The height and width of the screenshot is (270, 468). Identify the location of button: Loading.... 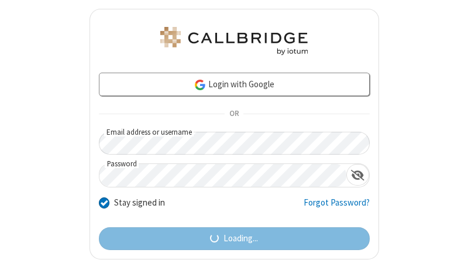
(234, 239).